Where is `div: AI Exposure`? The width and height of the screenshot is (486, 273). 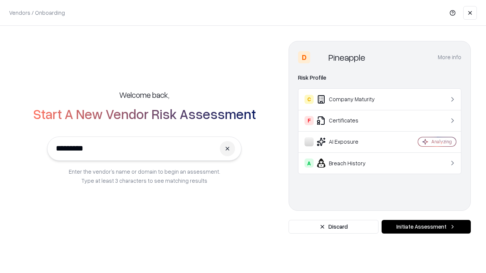 div: AI Exposure is located at coordinates (349, 142).